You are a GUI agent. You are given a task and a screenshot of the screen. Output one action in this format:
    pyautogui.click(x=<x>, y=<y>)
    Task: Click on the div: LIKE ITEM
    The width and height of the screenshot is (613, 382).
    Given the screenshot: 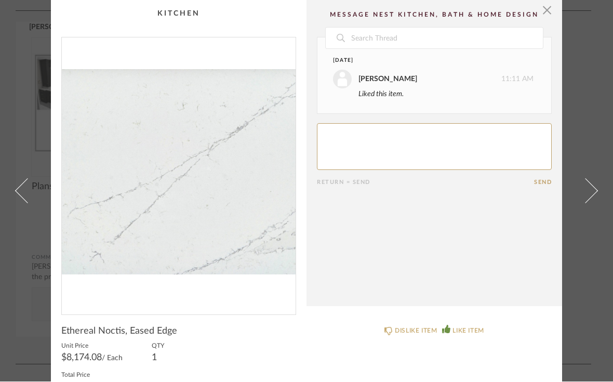 What is the action you would take?
    pyautogui.click(x=468, y=331)
    